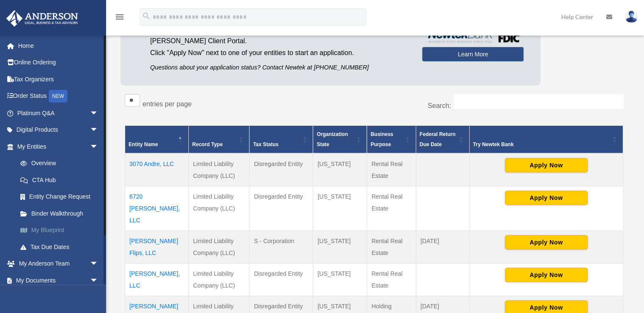 Image resolution: width=644 pixels, height=313 pixels. What do you see at coordinates (439, 106) in the screenshot?
I see `label: Search:` at bounding box center [439, 106].